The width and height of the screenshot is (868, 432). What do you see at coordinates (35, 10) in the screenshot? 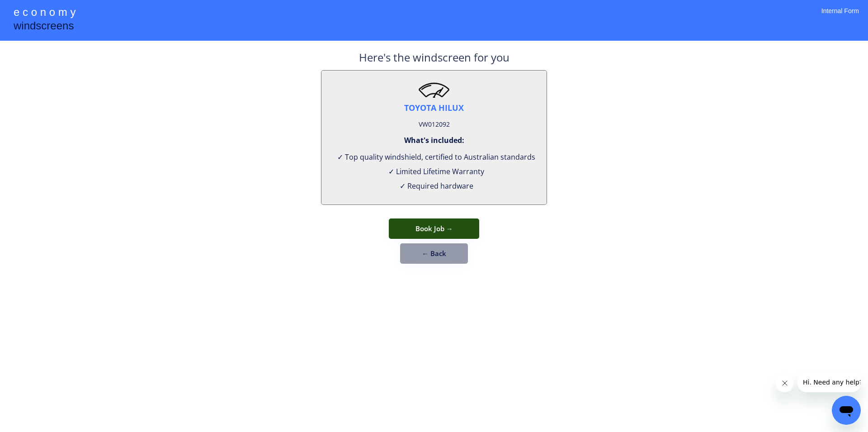
I see `span: Hi. Need any help?` at bounding box center [35, 10].